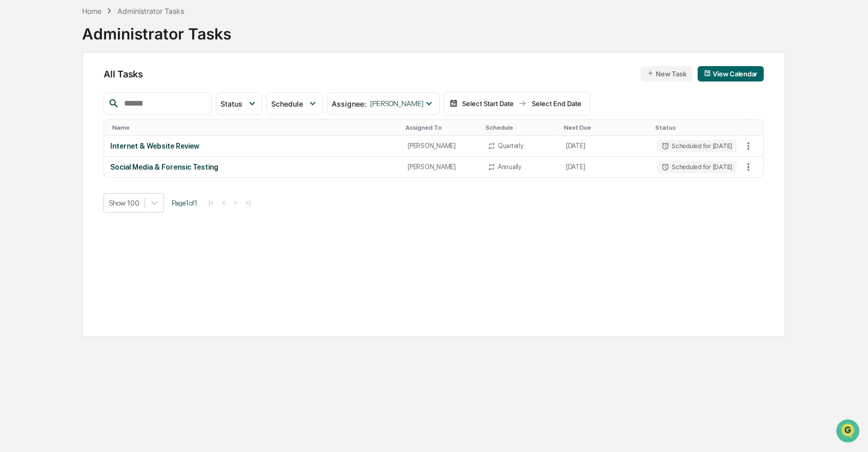 This screenshot has width=868, height=452. Describe the element at coordinates (43, 153) in the screenshot. I see `span: Data Lookup` at that location.